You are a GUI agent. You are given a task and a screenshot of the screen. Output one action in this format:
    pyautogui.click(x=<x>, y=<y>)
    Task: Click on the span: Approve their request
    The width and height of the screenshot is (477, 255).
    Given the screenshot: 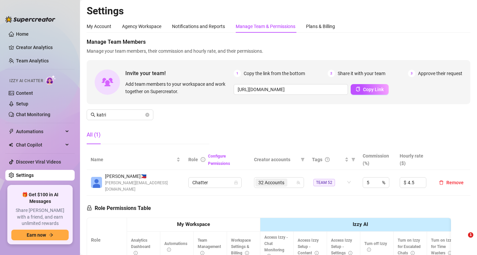 What is the action you would take?
    pyautogui.click(x=440, y=73)
    